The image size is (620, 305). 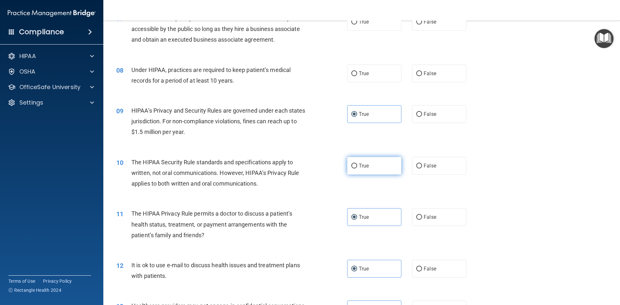 I want to click on span: The HIPAA Security Rule standards and specifications apply to written, not oral communications. H..., so click(x=215, y=173).